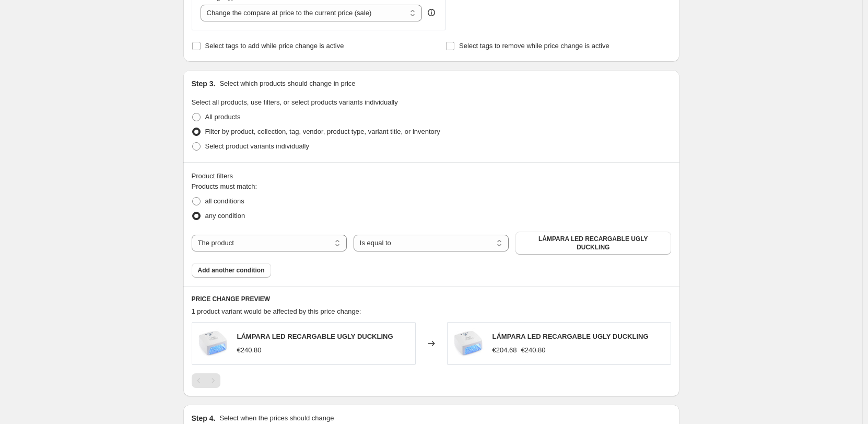 This screenshot has height=424, width=868. Describe the element at coordinates (534, 45) in the screenshot. I see `span: Select tags to remove while price change is active` at that location.